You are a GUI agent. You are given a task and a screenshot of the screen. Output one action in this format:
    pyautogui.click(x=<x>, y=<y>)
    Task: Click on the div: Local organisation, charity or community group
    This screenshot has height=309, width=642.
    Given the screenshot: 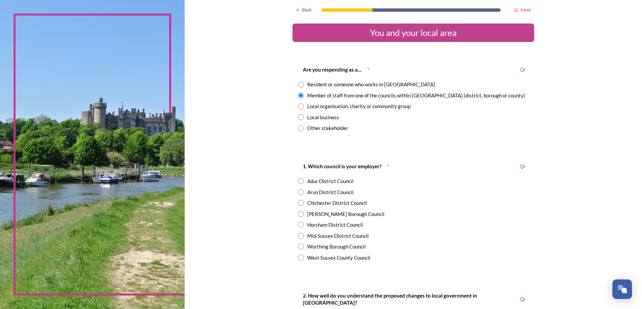 What is the action you would take?
    pyautogui.click(x=359, y=106)
    